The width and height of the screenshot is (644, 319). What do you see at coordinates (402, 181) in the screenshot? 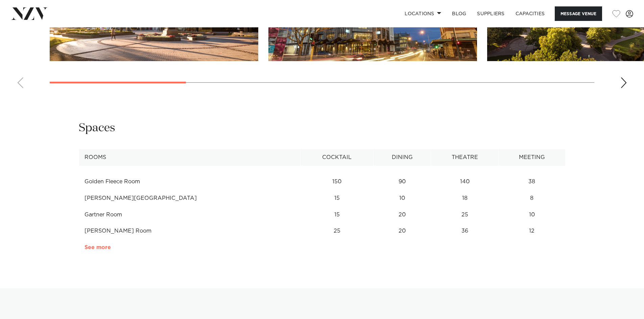
I see `td: 90` at bounding box center [402, 181].